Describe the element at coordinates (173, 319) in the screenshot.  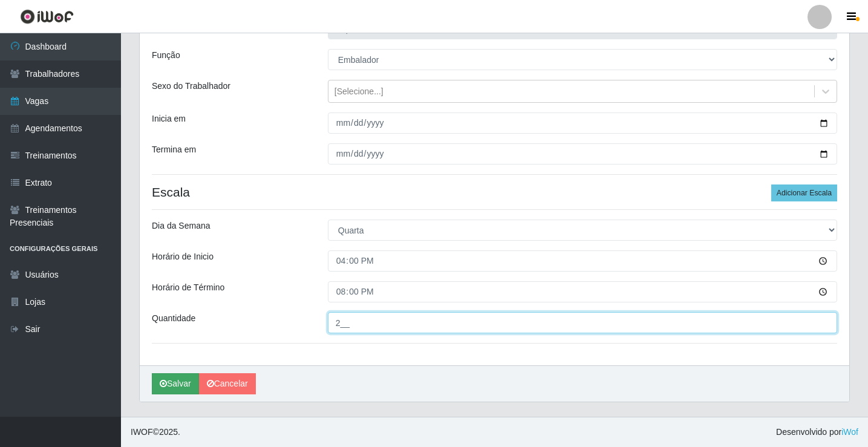
I see `label: Quantidade` at that location.